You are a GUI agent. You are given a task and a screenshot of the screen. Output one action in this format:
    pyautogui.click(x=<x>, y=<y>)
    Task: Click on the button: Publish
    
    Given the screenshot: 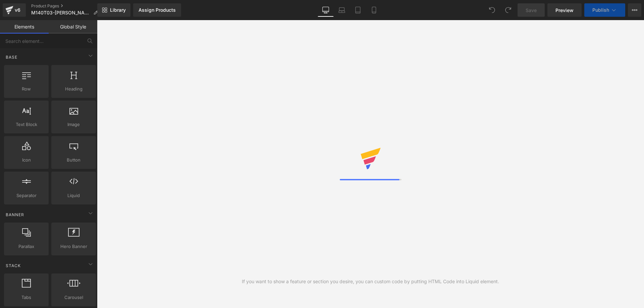 What is the action you would take?
    pyautogui.click(x=605, y=10)
    